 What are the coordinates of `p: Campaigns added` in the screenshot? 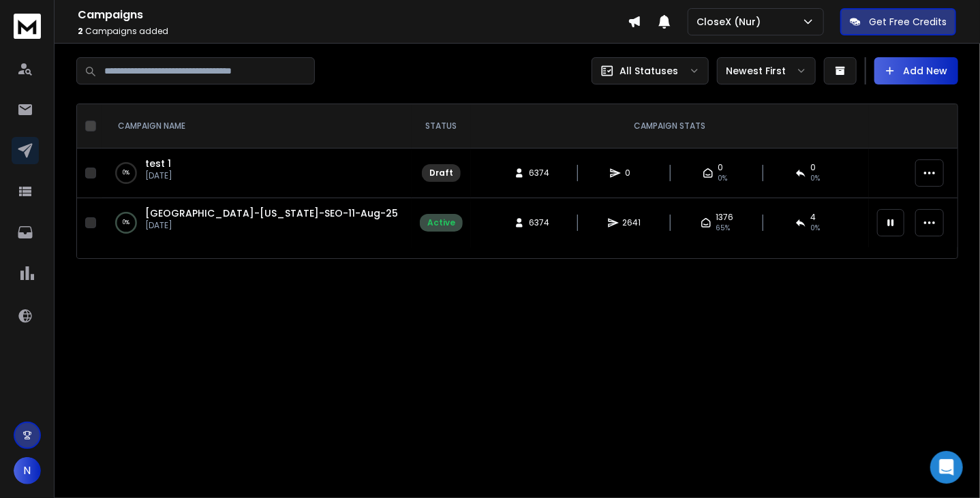 It's located at (352, 31).